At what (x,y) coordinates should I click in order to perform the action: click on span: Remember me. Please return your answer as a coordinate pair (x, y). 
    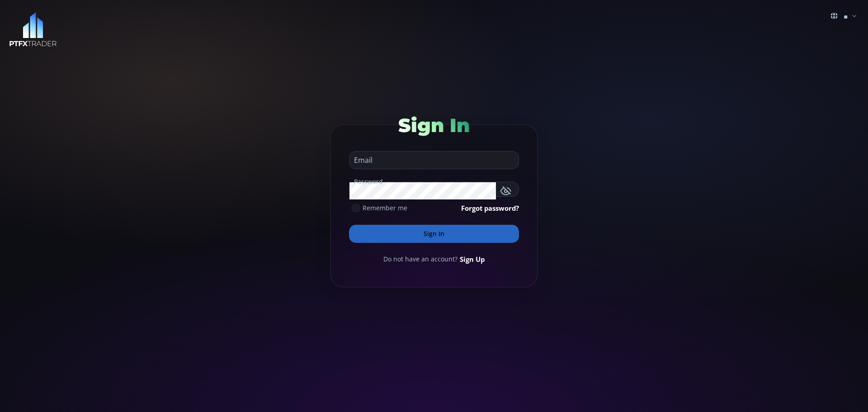
    Looking at the image, I should click on (385, 207).